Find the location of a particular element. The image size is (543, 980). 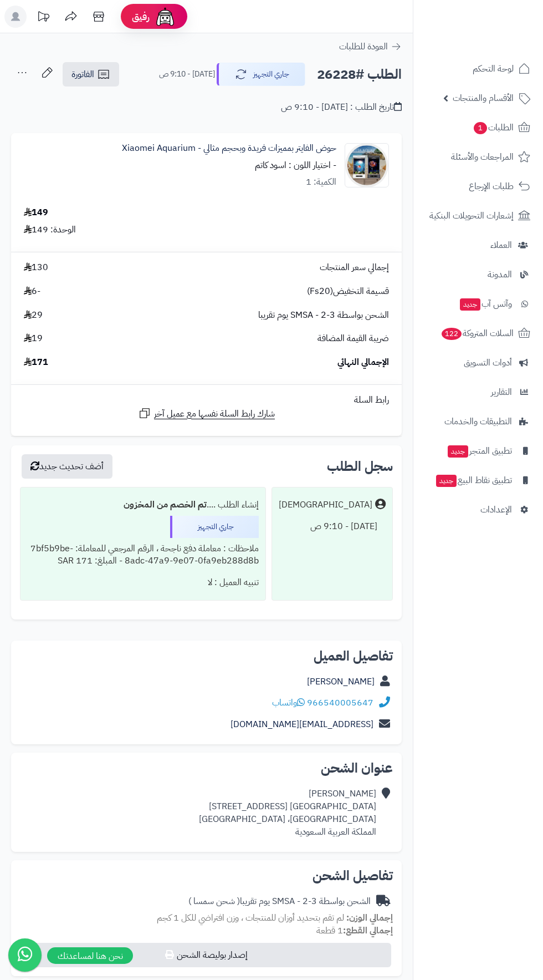

img: logo-2.png is located at coordinates (500, 20).